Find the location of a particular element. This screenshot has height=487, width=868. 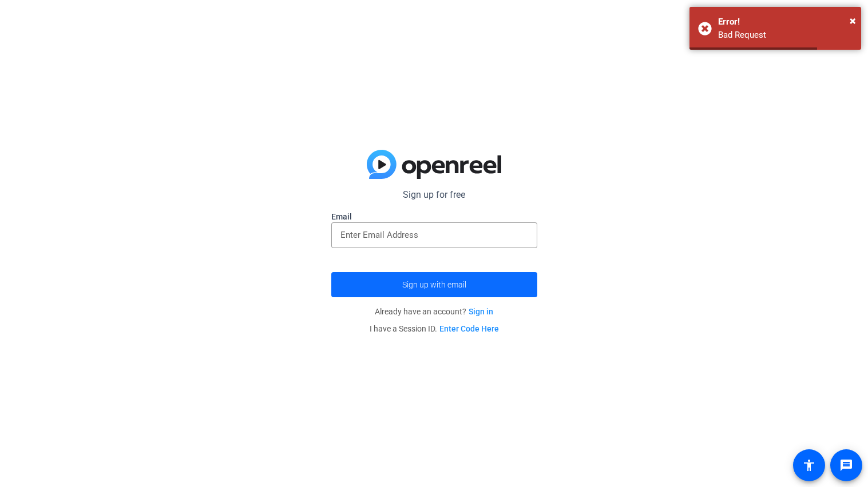

div: Bad Request is located at coordinates (784, 35).